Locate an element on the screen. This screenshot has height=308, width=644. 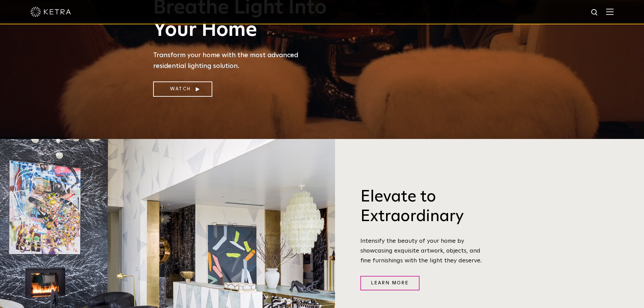
img: Hamburger%20Nav.svg is located at coordinates (610, 12).